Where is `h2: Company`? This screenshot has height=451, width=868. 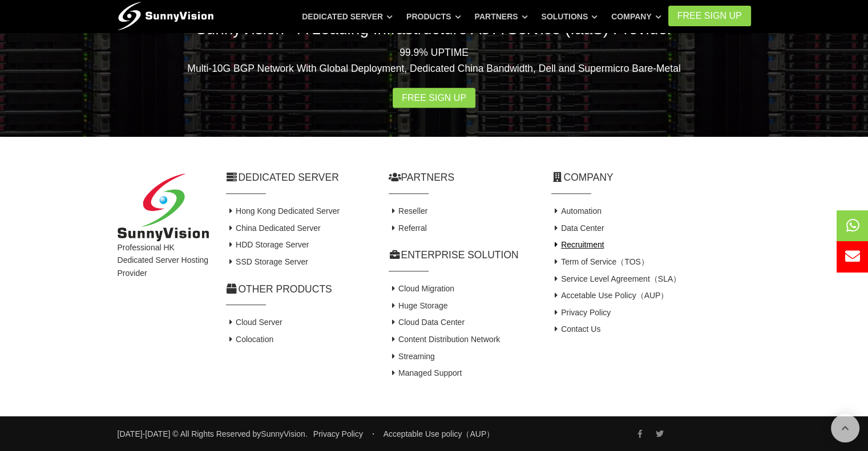 h2: Company is located at coordinates (651, 177).